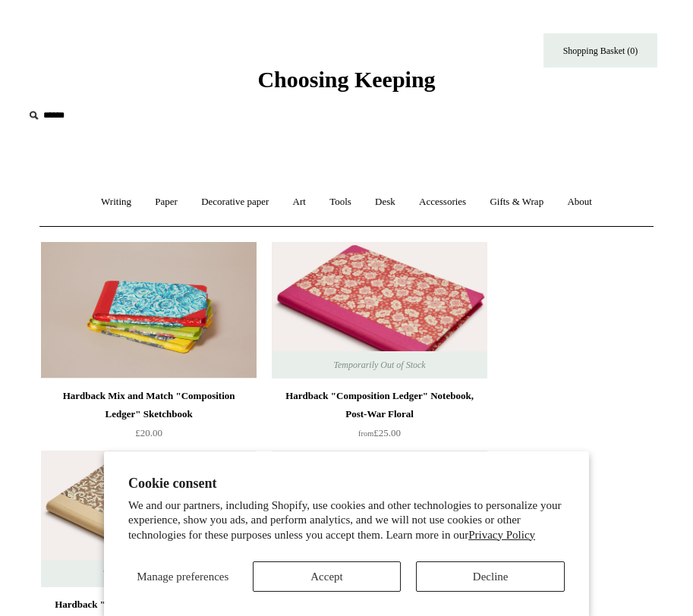 This screenshot has height=616, width=693. Describe the element at coordinates (379, 310) in the screenshot. I see `a: Hardback "Composition Ledger" Notebook, Post-War Floral Hardback "Composition Ledger" Notebook, P...` at that location.